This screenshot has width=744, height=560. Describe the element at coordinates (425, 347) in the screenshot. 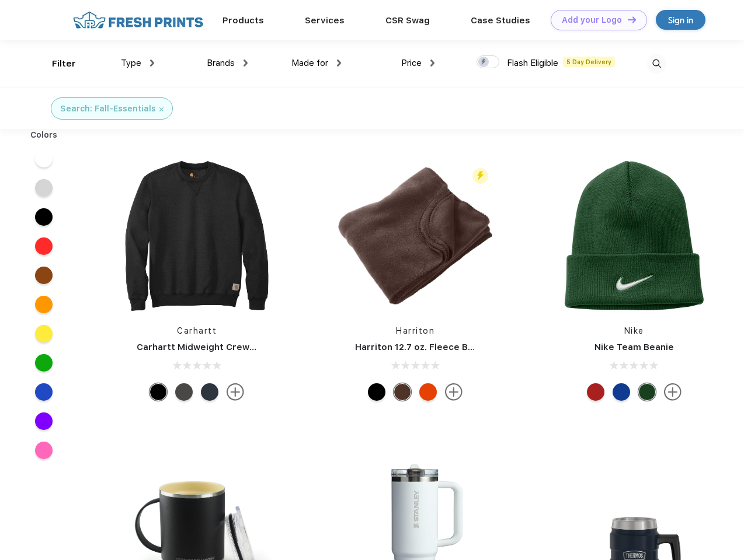

I see `a: Harriton 12.7 oz. Fleece Blanket` at that location.